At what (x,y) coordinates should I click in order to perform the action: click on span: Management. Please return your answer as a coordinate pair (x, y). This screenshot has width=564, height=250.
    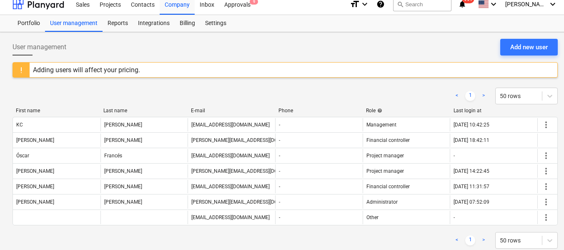
    Looking at the image, I should click on (381, 125).